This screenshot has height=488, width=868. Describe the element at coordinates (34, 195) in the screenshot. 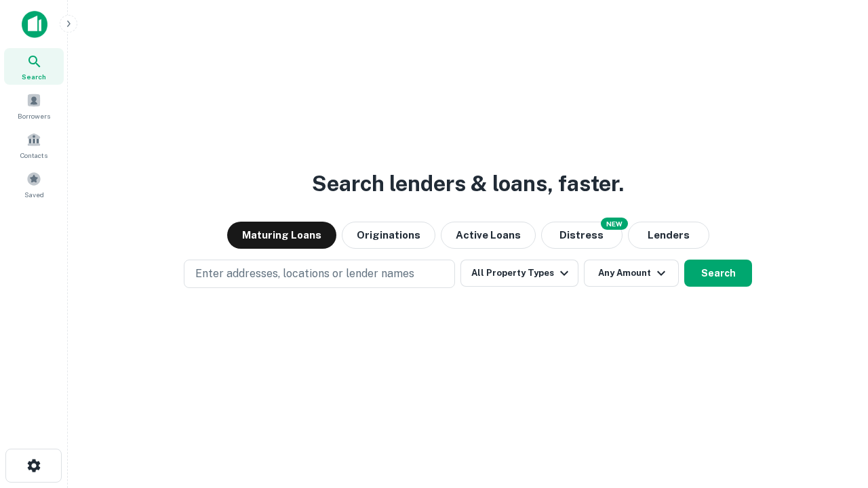

I see `span: Saved` at that location.